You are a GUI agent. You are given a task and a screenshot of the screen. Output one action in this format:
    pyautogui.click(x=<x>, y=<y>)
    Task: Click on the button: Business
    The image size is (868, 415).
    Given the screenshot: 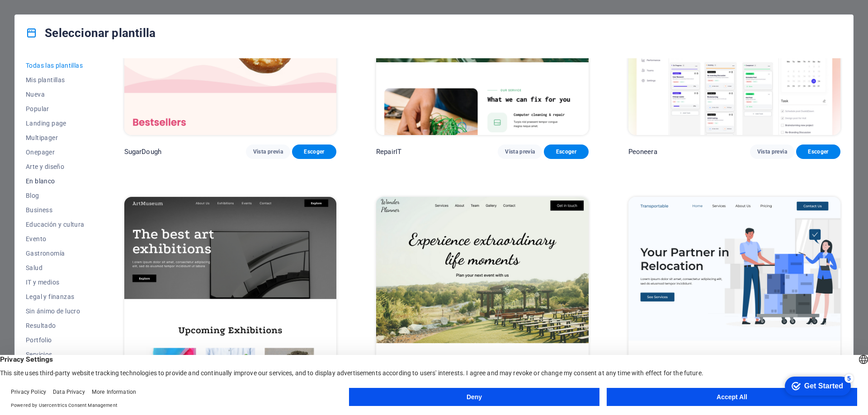 What is the action you would take?
    pyautogui.click(x=55, y=210)
    